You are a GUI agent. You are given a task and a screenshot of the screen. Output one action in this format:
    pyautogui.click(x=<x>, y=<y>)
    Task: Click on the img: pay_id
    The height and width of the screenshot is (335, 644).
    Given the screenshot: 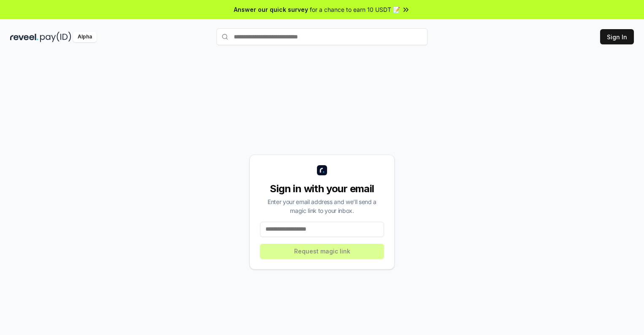 What is the action you would take?
    pyautogui.click(x=56, y=37)
    